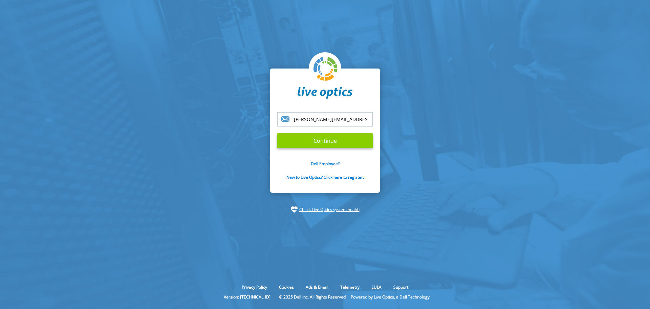 The width and height of the screenshot is (650, 309). I want to click on img: liveoptics-word.svg, so click(325, 93).